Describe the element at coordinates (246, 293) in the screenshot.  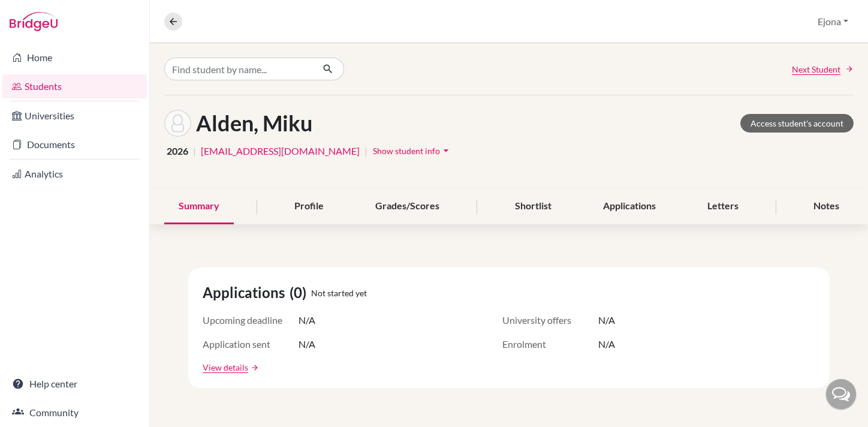
I see `span: Applications` at that location.